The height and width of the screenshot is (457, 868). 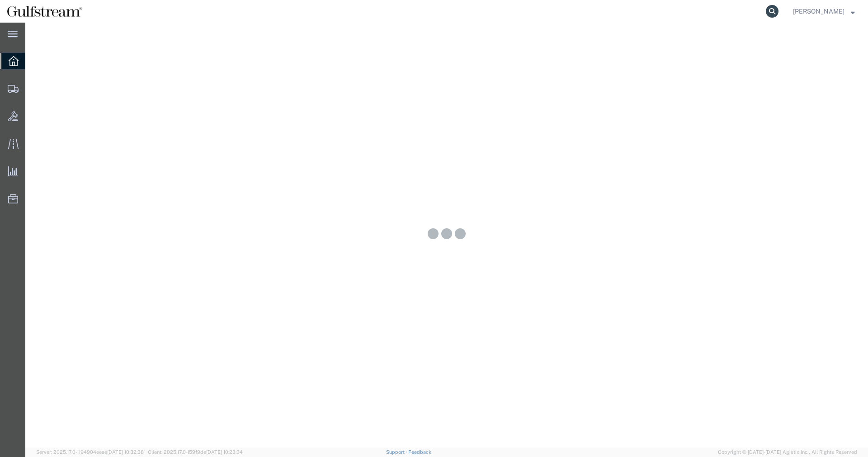 What do you see at coordinates (45, 11) in the screenshot?
I see `img: logo` at bounding box center [45, 11].